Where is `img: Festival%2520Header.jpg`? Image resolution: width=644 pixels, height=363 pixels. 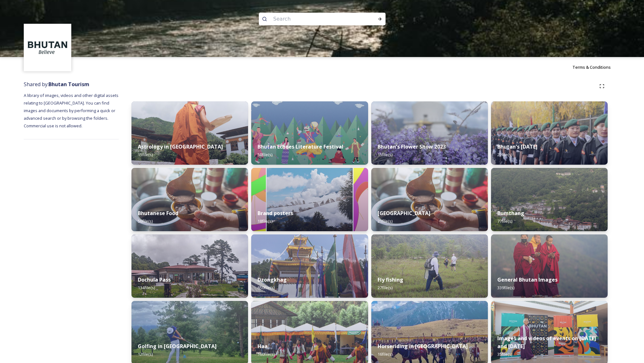
img: Festival%2520Header.jpg is located at coordinates (309, 266).